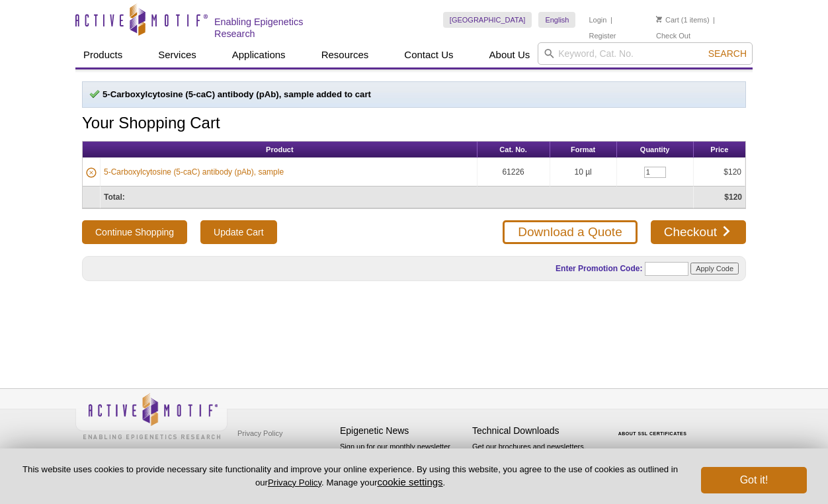 Image resolution: width=828 pixels, height=504 pixels. Describe the element at coordinates (668, 20) in the screenshot. I see `a: Cart` at that location.